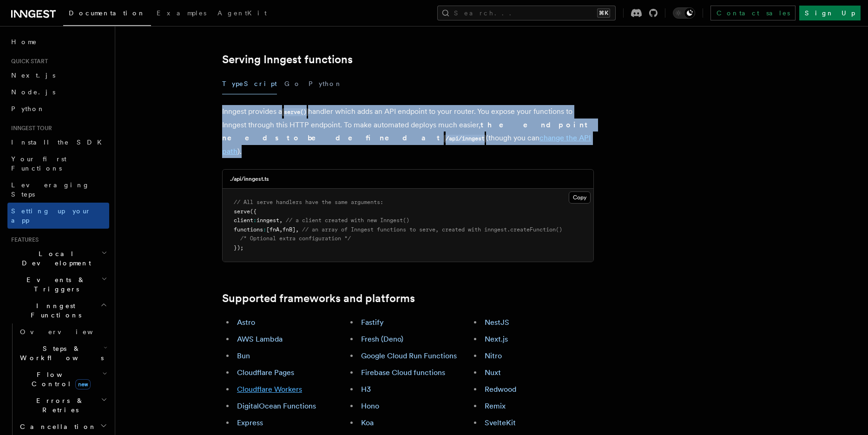 This screenshot has width=868, height=435. I want to click on a: Fastify, so click(372, 322).